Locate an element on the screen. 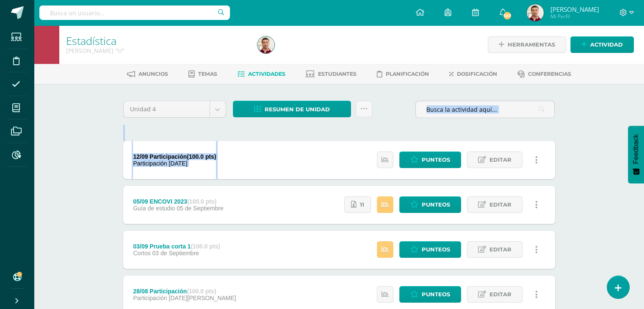 The image size is (644, 309). div: 03/09 Prueba corta 1 is located at coordinates (176, 246).